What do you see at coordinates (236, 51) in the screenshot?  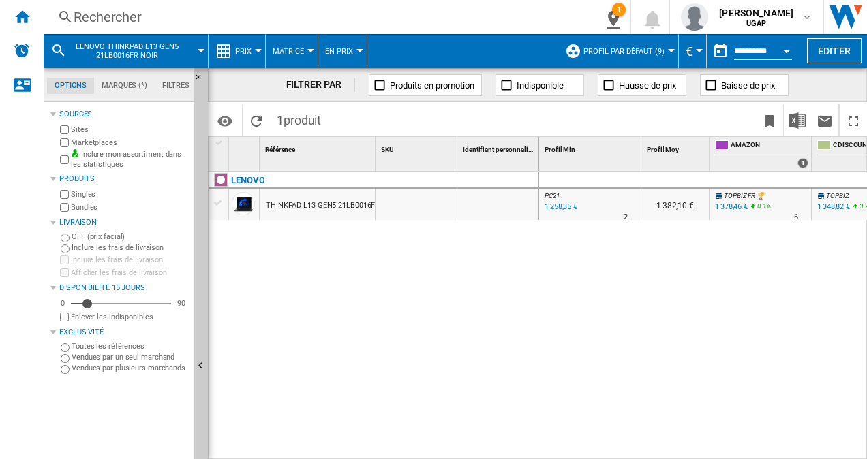 I see `div: Prix` at bounding box center [236, 51].